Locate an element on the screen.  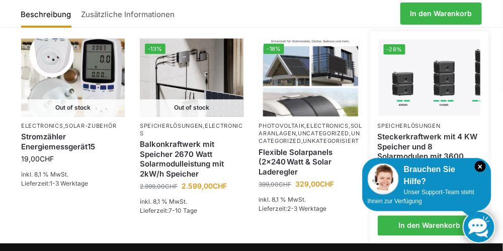
bdi: 329,00 is located at coordinates (314, 184).